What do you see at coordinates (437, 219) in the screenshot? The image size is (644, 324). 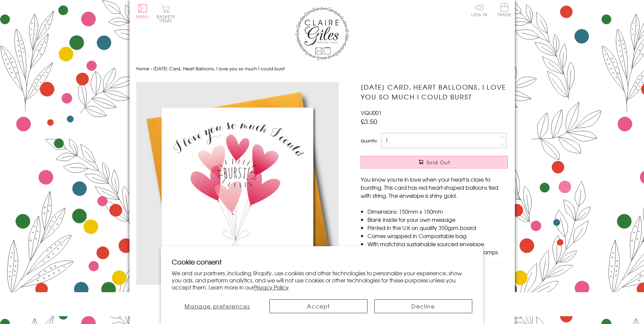 I see `li: Blank inside for your own message` at bounding box center [437, 219].